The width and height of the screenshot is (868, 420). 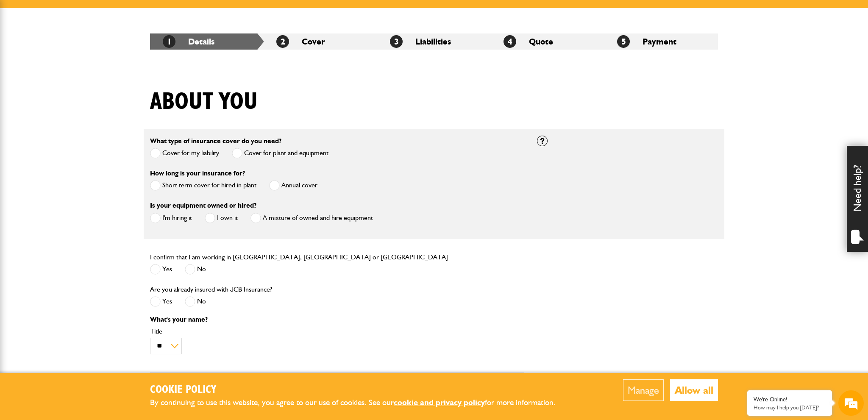 I want to click on h1: About you, so click(x=204, y=102).